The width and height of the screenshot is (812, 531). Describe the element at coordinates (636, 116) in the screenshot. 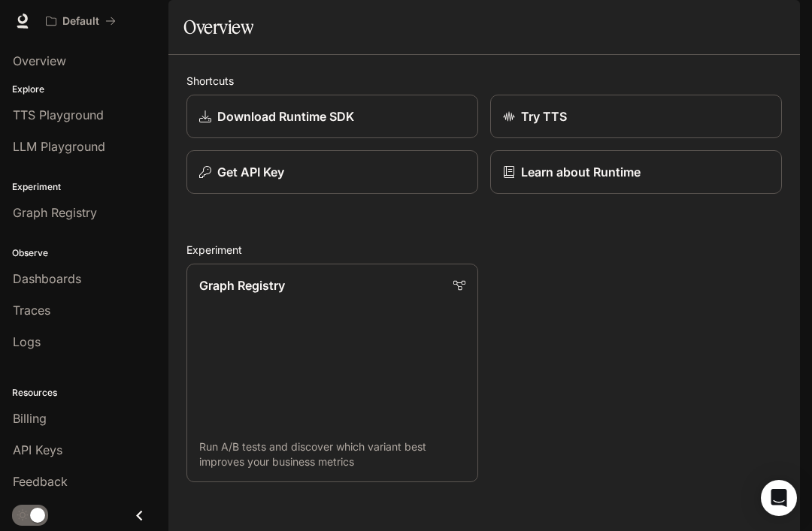

I see `a: Try TTS` at that location.